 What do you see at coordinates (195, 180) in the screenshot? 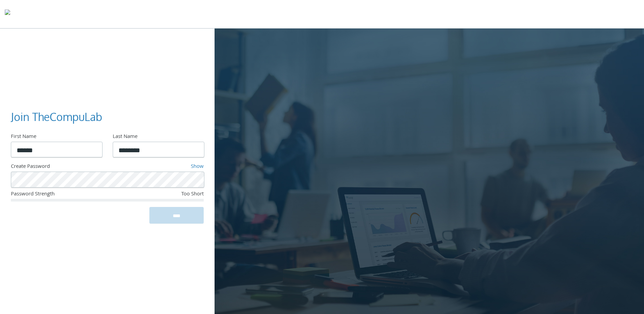
I see `keeper-lock: Open Keeper Popup` at bounding box center [195, 180].